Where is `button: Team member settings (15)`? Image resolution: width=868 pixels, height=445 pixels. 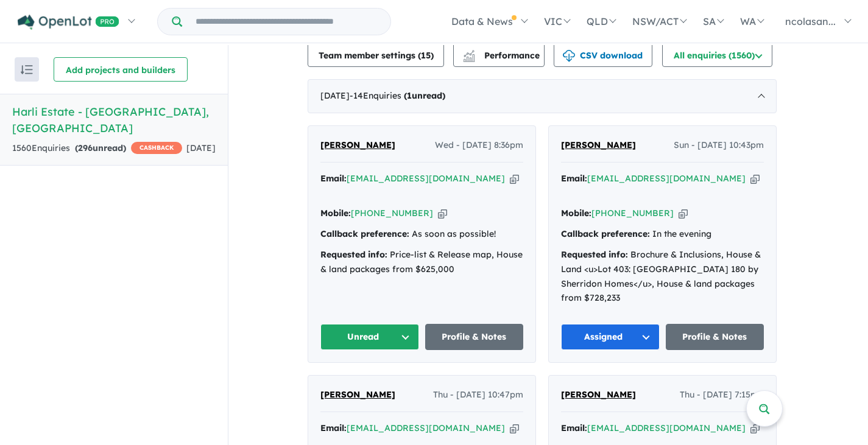 button: Team member settings (15) is located at coordinates (376, 54).